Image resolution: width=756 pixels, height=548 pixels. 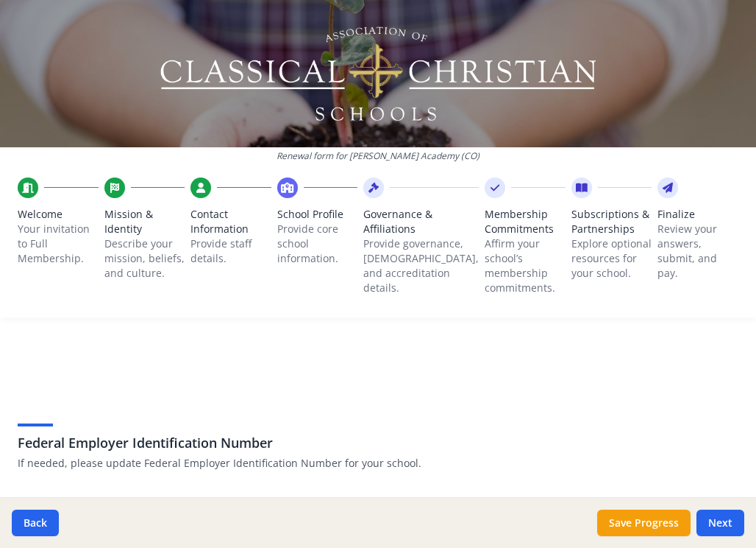 What do you see at coordinates (378, 463) in the screenshot?
I see `p: If needed, please update Federal Employer Identification Number for your school.` at bounding box center [378, 463].